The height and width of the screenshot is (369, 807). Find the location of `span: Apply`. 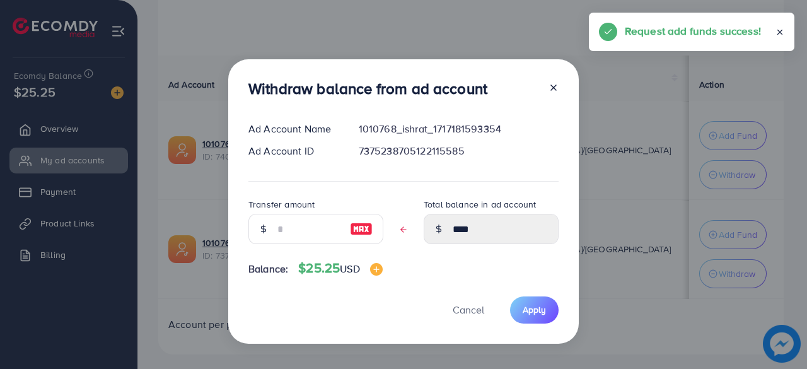

span: Apply is located at coordinates (534, 310).